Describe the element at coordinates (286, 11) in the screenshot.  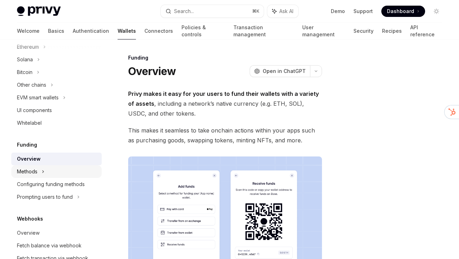
I see `span: Ask AI` at that location.